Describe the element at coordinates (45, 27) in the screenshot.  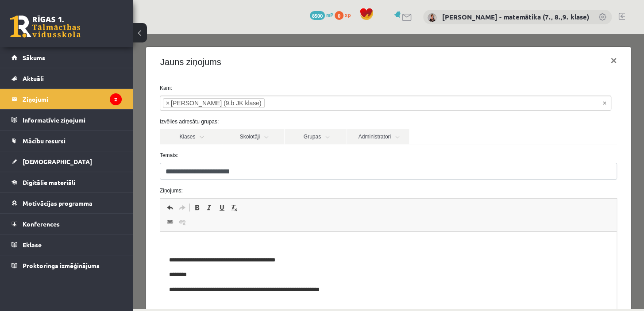
I see `a: Rīgas 1. Tālmācības vidusskola` at that location.